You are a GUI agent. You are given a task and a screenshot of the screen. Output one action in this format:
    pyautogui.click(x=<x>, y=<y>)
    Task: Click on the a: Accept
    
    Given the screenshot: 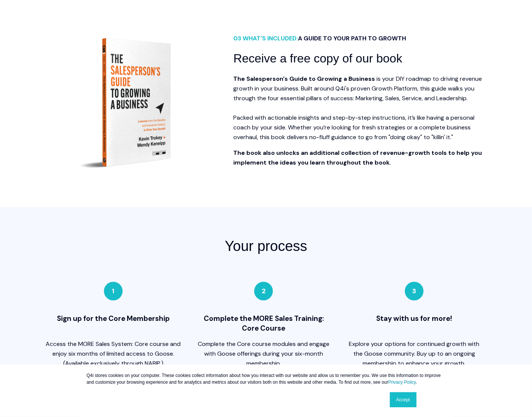 What is the action you would take?
    pyautogui.click(x=403, y=400)
    